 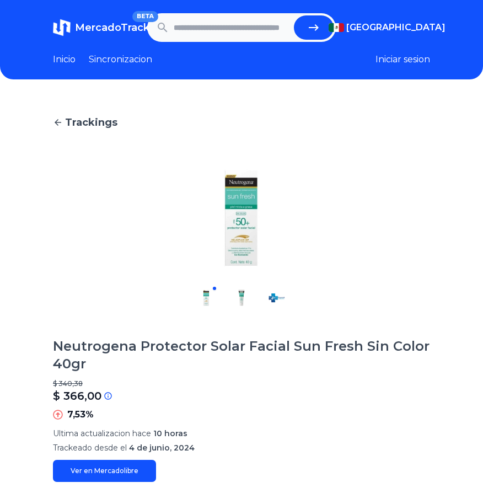 What do you see at coordinates (100, 28) in the screenshot?
I see `a: MercadoTrackBETA` at bounding box center [100, 28].